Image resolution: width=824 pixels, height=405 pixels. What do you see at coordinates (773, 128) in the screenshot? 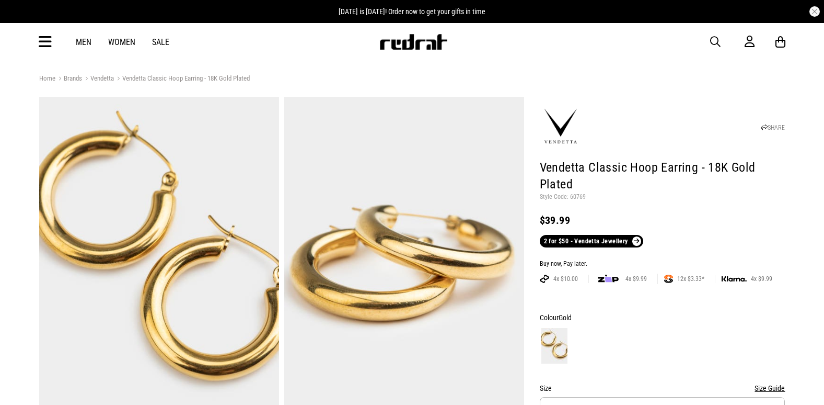
I see `a: SHARE` at bounding box center [773, 128].